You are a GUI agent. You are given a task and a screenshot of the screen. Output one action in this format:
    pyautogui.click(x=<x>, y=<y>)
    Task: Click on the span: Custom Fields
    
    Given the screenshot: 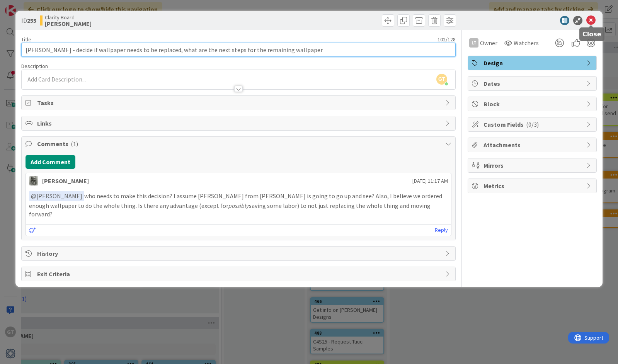 What is the action you would take?
    pyautogui.click(x=533, y=125)
    